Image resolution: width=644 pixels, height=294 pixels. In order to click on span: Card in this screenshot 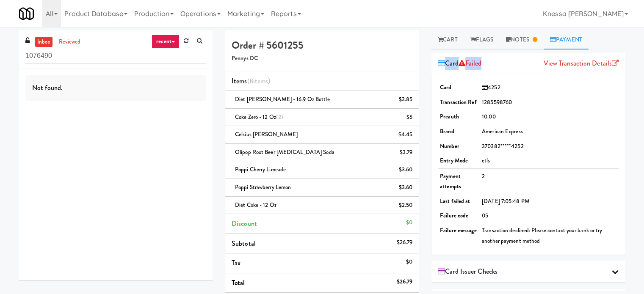, I will do `click(459, 64)`.